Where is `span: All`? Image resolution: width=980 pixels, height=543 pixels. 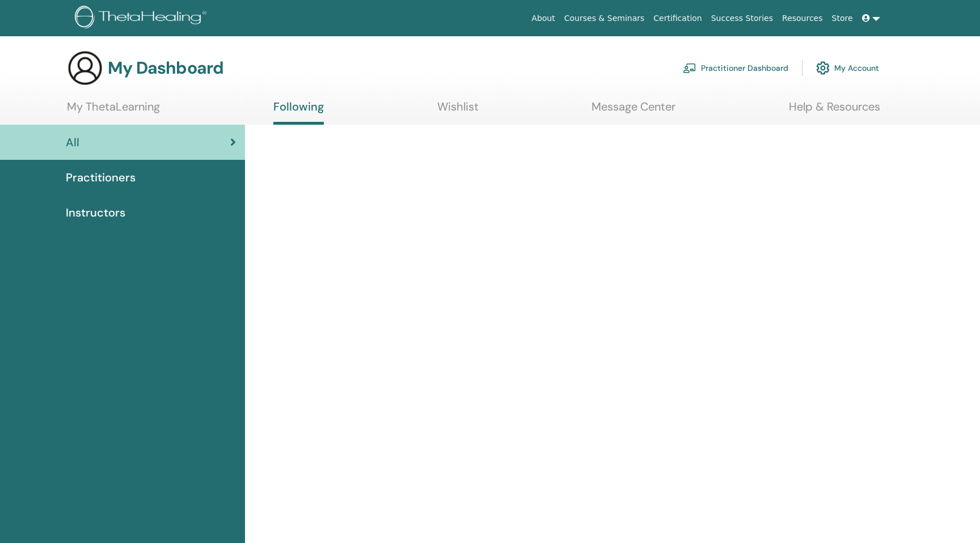
span: All is located at coordinates (73, 143).